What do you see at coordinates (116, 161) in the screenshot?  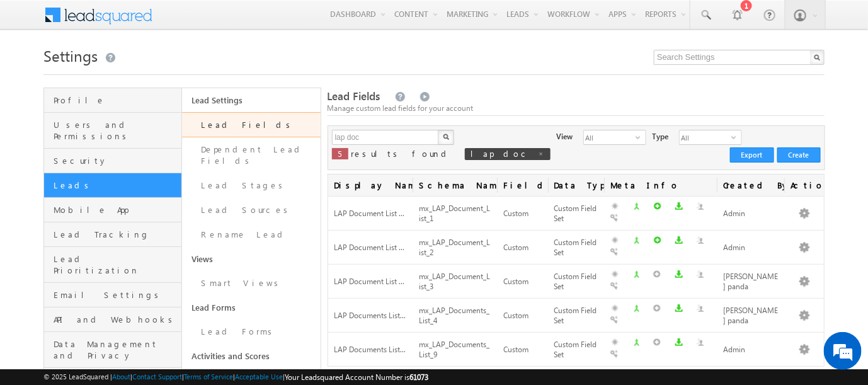 I see `span: Security` at bounding box center [116, 161].